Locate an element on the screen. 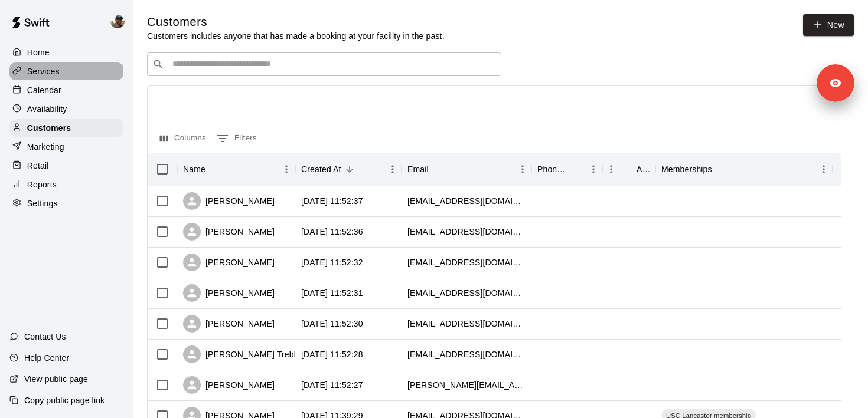  div: Availability is located at coordinates (66, 109).